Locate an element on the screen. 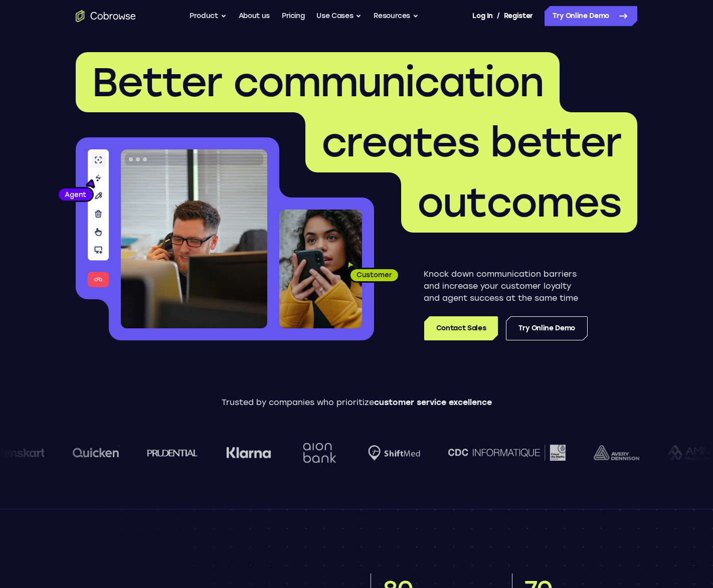 The image size is (713, 588). img: CDC Informatique is located at coordinates (506, 452).